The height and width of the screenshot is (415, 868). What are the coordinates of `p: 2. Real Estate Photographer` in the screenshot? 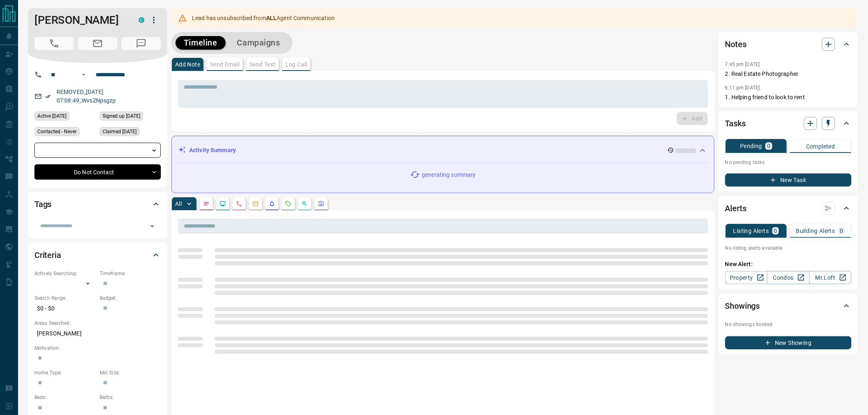 It's located at (789, 74).